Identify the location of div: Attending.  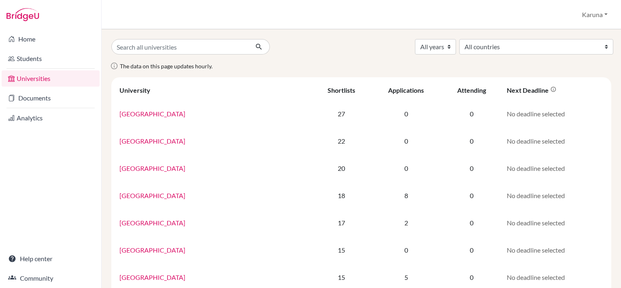
(472, 90).